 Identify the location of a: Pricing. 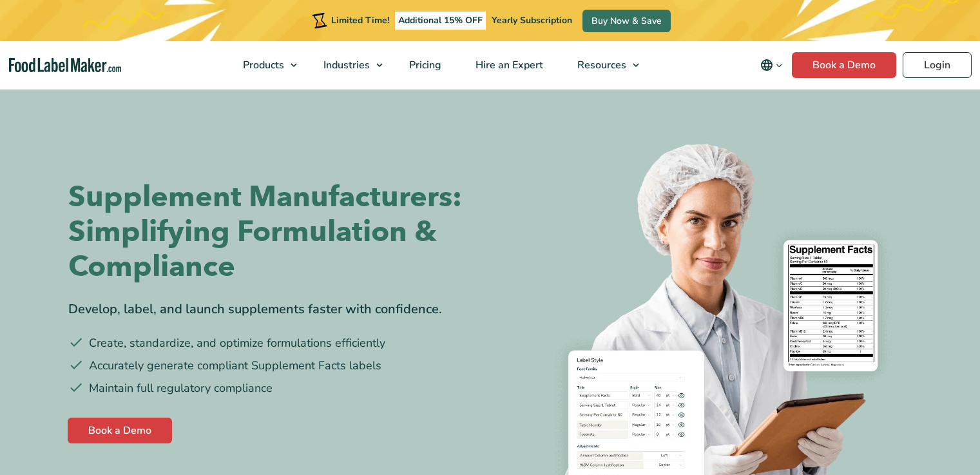
(424, 65).